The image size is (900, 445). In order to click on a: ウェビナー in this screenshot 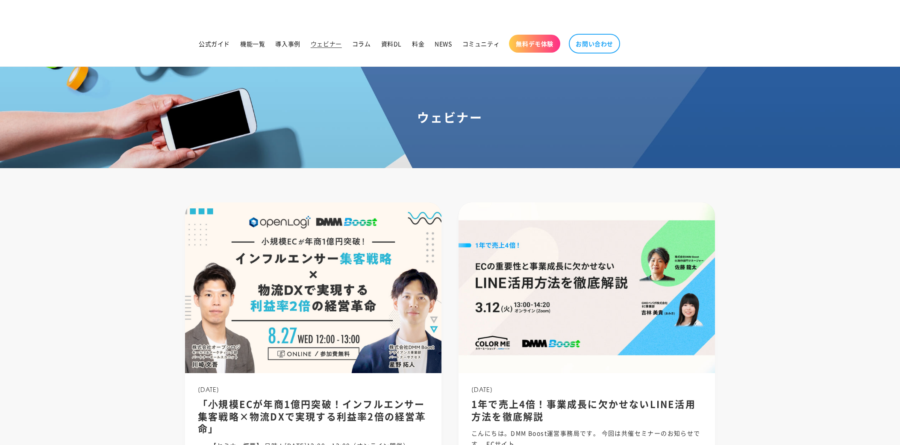, I will do `click(326, 44)`.